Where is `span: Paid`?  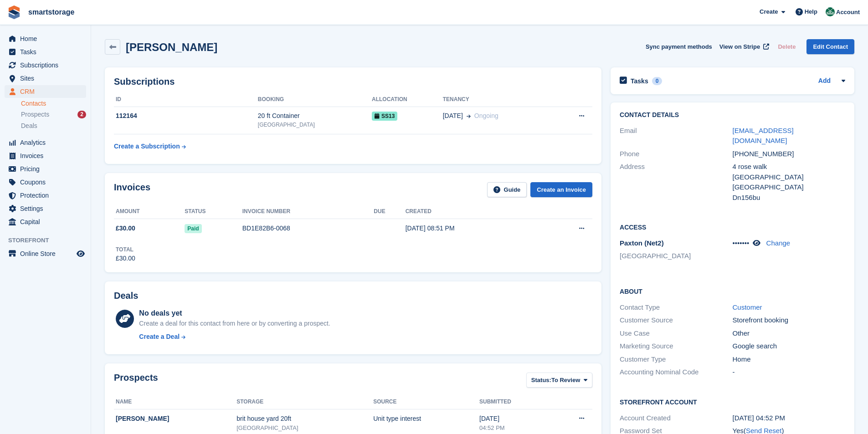
span: Paid is located at coordinates (193, 228).